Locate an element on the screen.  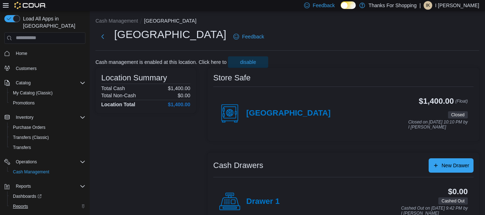
h4: $1,400.00 is located at coordinates (179, 104).